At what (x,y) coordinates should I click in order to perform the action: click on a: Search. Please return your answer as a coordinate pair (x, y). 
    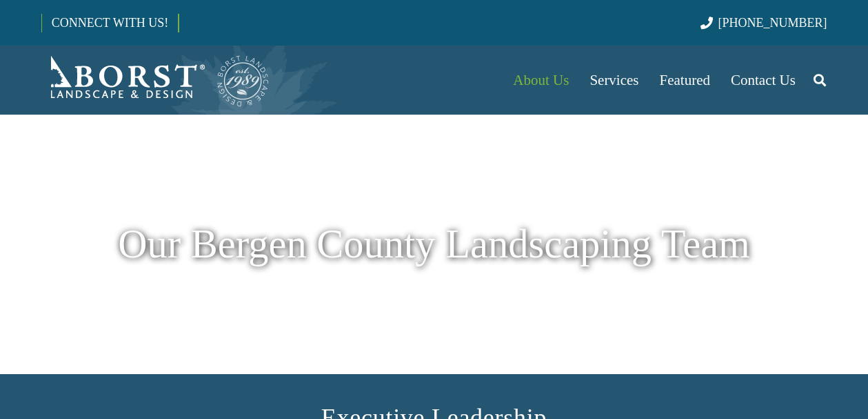
    Looking at the image, I should click on (820, 80).